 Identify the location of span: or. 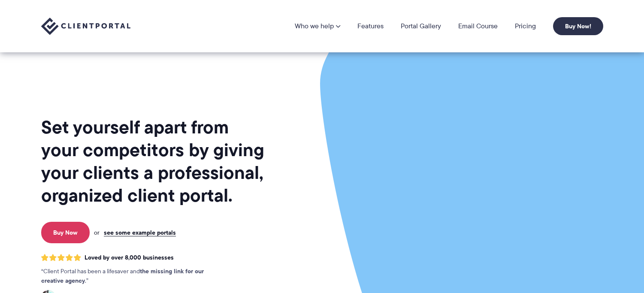
(96, 233).